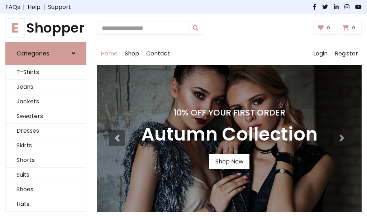 The width and height of the screenshot is (367, 216). I want to click on h4: 10% Off Your First Order, so click(229, 113).